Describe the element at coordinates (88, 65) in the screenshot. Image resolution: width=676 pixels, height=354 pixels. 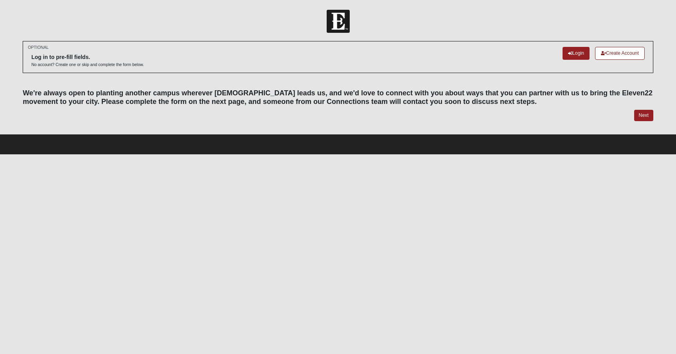
I see `p: No account? Create one or skip and complete the form below.` at that location.